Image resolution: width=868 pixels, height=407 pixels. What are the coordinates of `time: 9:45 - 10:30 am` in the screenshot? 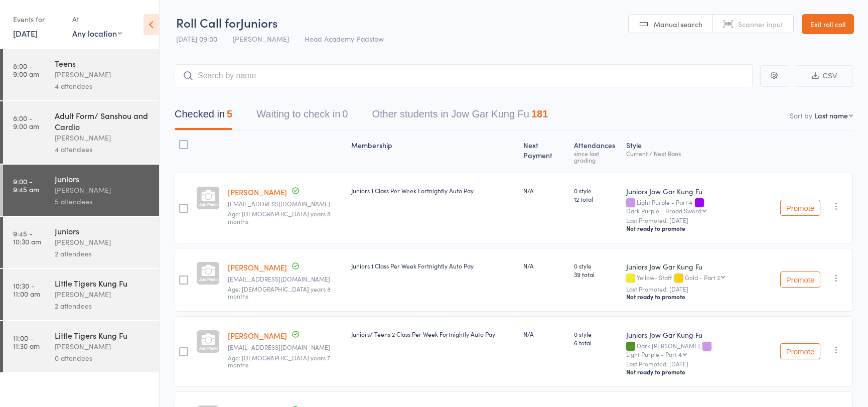 It's located at (27, 237).